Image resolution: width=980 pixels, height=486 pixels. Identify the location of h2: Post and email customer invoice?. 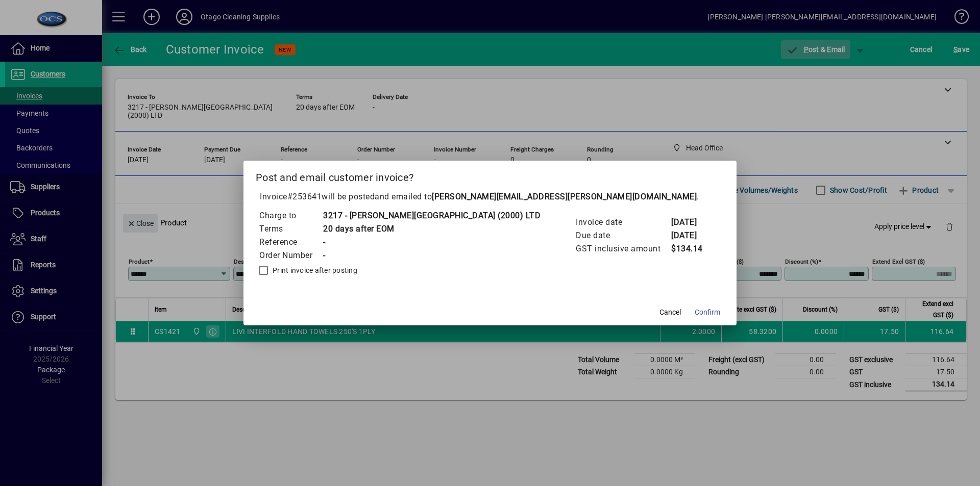
(490, 175).